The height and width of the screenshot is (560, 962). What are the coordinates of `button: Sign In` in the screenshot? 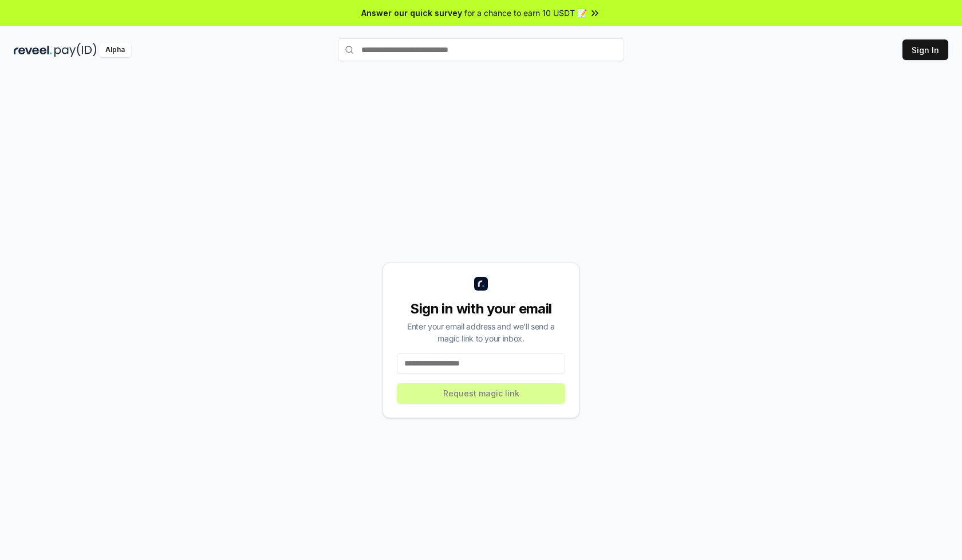 It's located at (926, 50).